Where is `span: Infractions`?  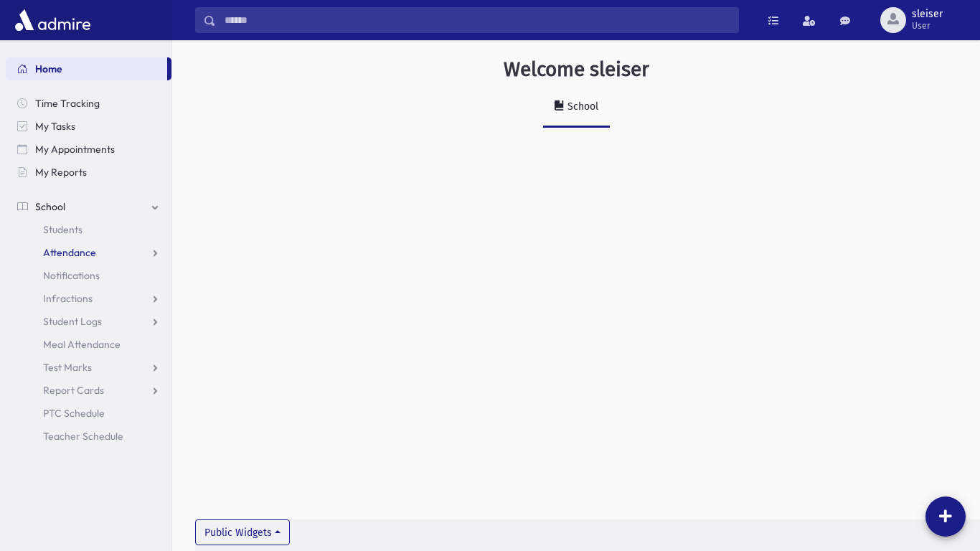 span: Infractions is located at coordinates (68, 299).